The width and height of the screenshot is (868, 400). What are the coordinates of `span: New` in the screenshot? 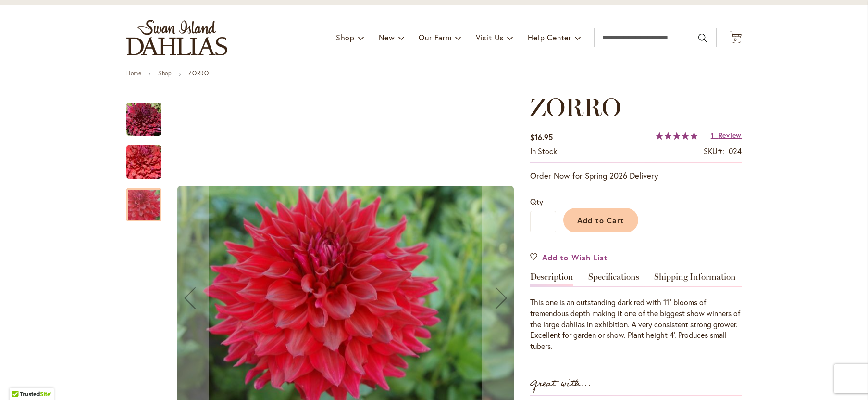 It's located at (387, 37).